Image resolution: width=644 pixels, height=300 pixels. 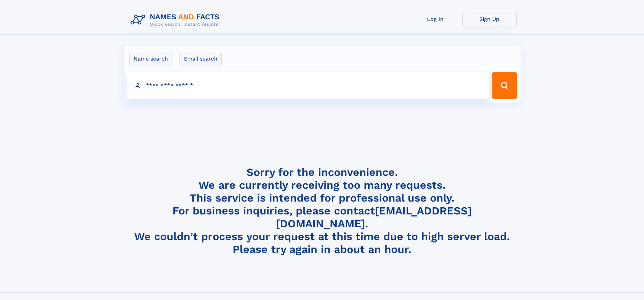 What do you see at coordinates (322, 210) in the screenshot?
I see `h4: Sorry for the inconvenience. We are currently receiving too many requests. This service is intend...` at bounding box center [322, 210].